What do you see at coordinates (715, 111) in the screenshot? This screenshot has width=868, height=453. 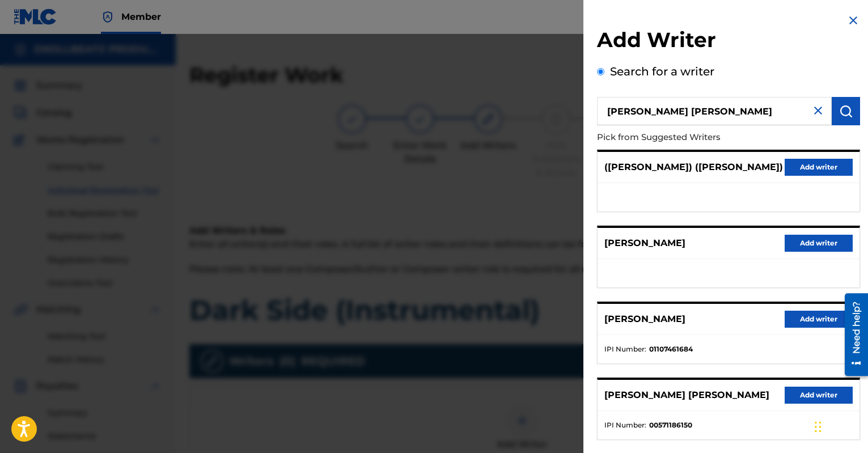 I see `input: Search writer's name or IPI Number` at bounding box center [715, 111].